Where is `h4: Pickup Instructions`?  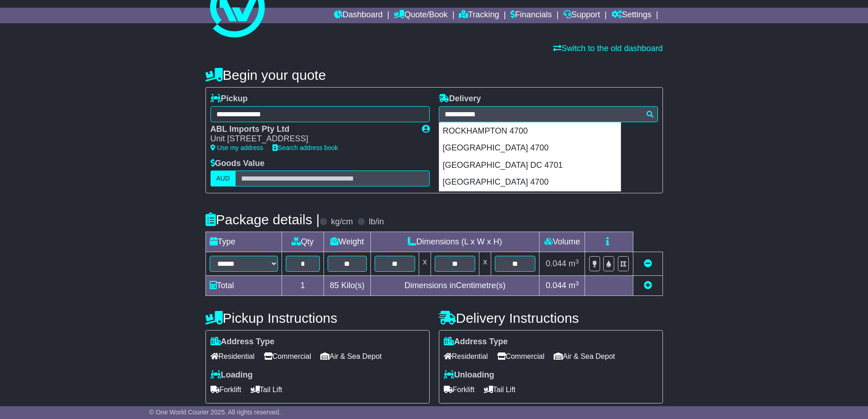
h4: Pickup Instructions is located at coordinates (317, 317).